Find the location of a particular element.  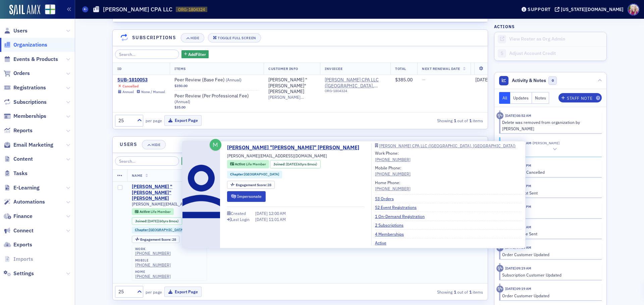

a: Adjust Account Credit is located at coordinates (550, 53).